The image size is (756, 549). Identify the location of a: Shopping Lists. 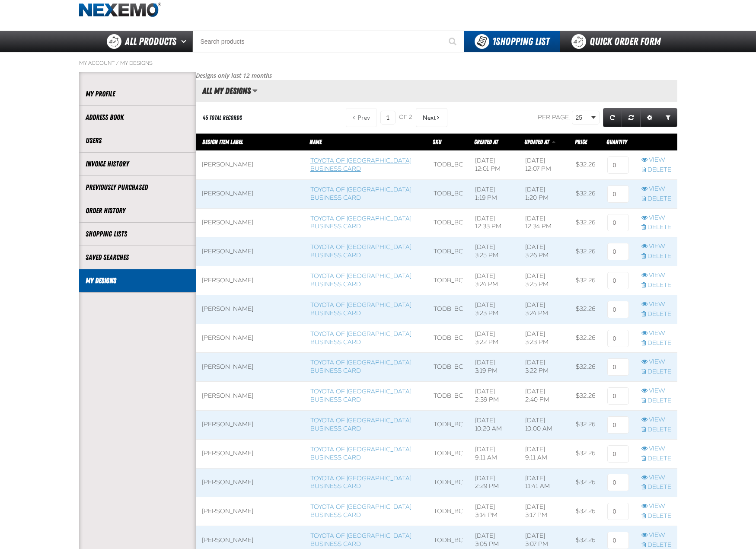
(137, 234).